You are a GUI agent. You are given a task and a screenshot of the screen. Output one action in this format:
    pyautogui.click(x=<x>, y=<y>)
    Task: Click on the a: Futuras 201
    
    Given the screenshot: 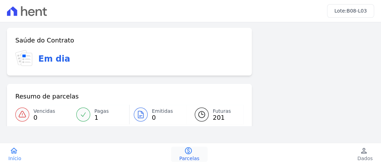 What is the action you would take?
    pyautogui.click(x=215, y=115)
    